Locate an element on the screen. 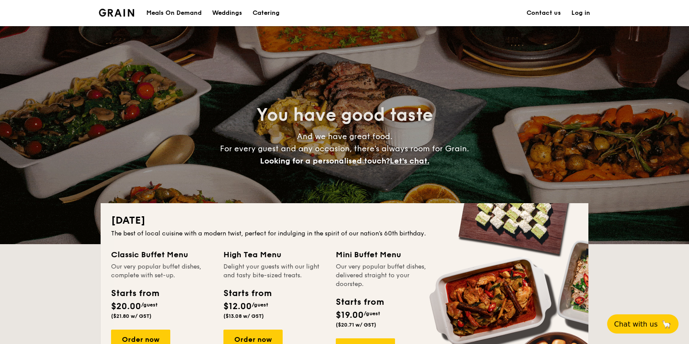  div: The best of local cuisine with a modern twist, perfect for indulging in the spirit of our nation’... is located at coordinates (345, 233).